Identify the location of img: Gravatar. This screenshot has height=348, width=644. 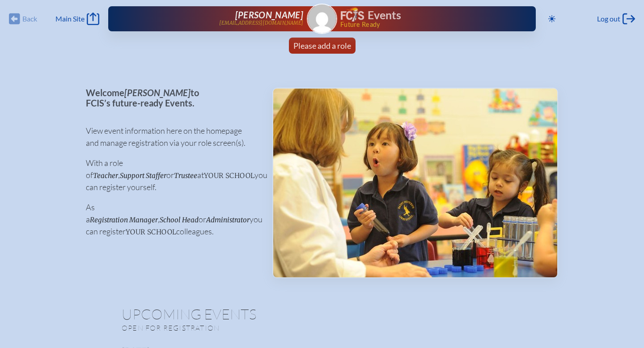
(322, 19).